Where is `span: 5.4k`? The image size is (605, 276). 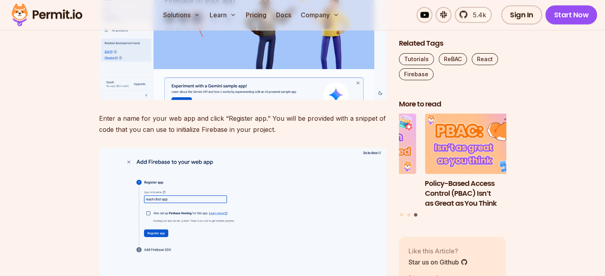
span: 5.4k is located at coordinates (477, 15).